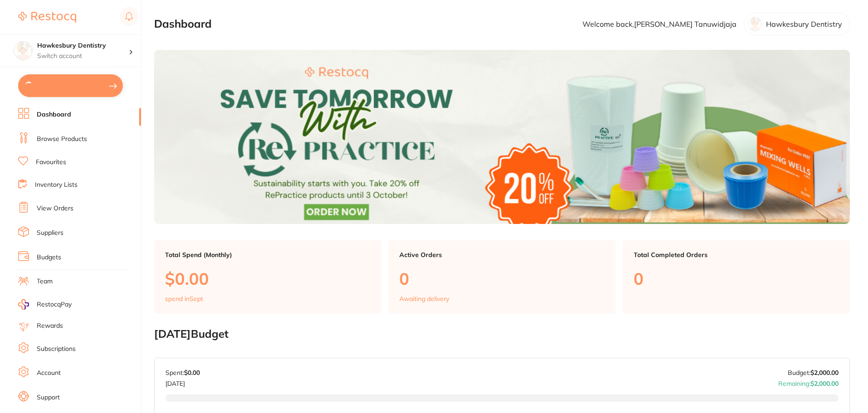 Image resolution: width=868 pixels, height=413 pixels. Describe the element at coordinates (48, 398) in the screenshot. I see `a: Support` at that location.